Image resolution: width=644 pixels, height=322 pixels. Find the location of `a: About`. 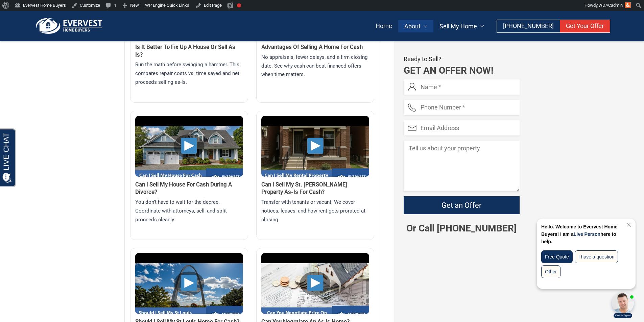

a: About is located at coordinates (416, 26).